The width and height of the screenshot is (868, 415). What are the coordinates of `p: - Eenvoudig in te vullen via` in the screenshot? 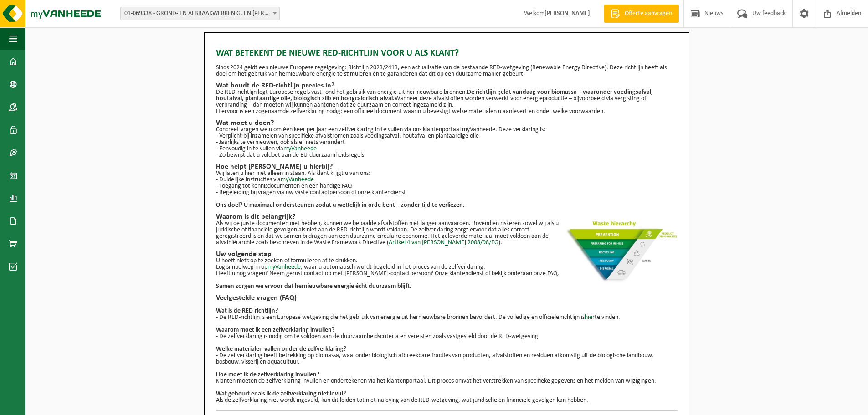 It's located at (446, 149).